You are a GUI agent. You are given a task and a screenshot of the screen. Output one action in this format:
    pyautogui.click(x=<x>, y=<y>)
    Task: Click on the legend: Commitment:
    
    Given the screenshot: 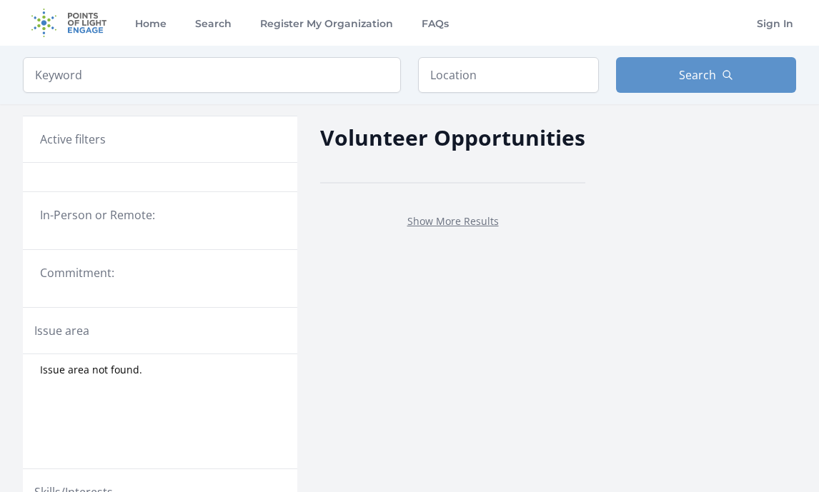 What is the action you would take?
    pyautogui.click(x=160, y=273)
    